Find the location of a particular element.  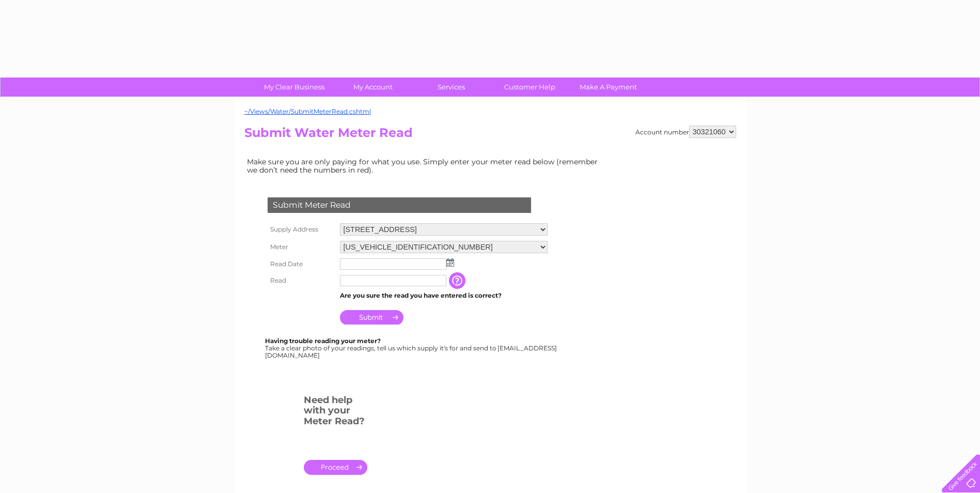

div: Account number is located at coordinates (686, 132).